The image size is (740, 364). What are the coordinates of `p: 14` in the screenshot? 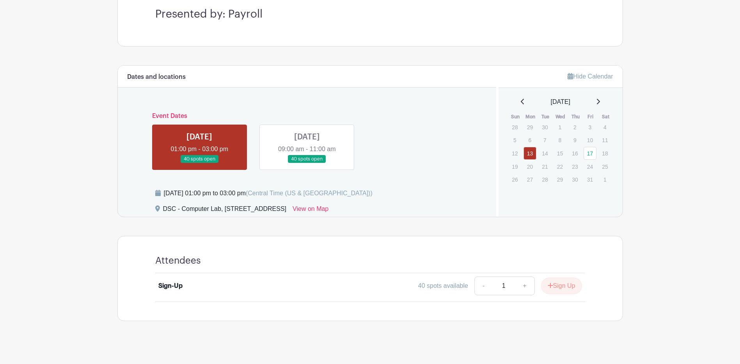 It's located at (545, 153).